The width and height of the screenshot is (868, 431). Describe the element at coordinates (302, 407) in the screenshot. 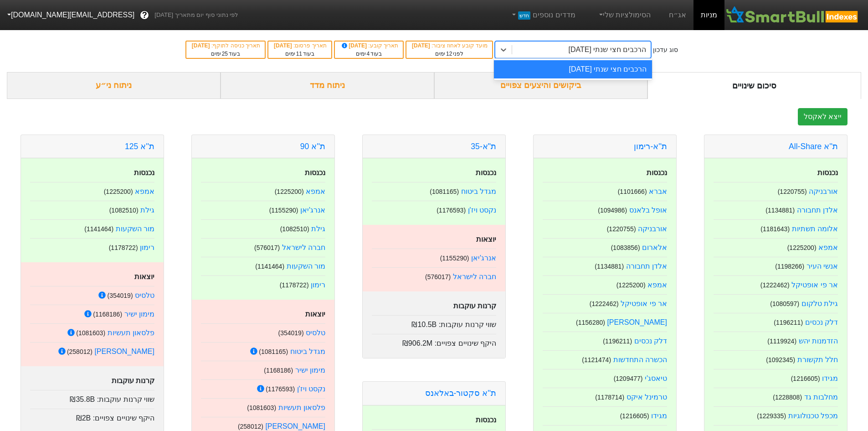

I see `a: פלסאון תעשיות` at that location.